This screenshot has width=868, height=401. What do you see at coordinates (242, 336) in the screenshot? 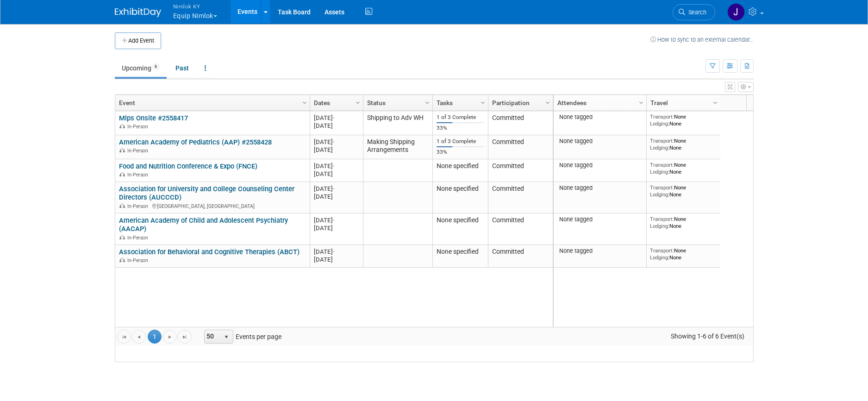
I see `span: Events per page` at bounding box center [242, 336].